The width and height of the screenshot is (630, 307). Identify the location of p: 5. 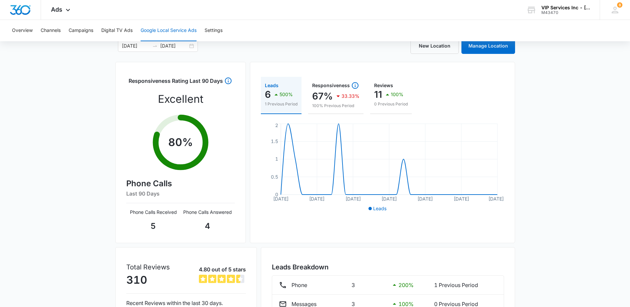
(153, 227).